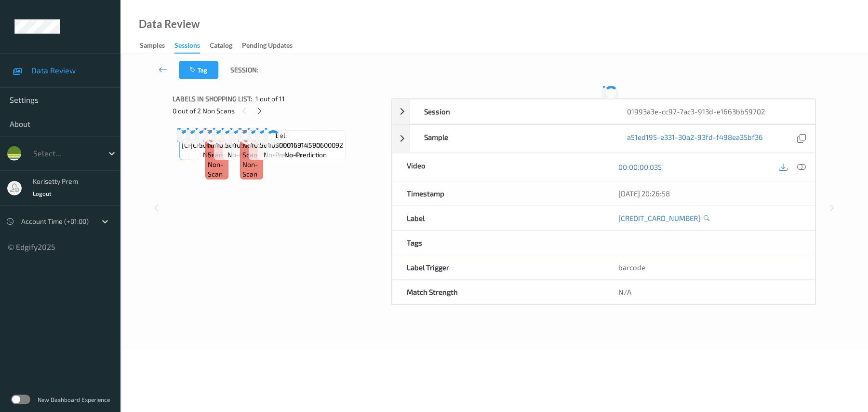 The height and width of the screenshot is (412, 868). Describe the element at coordinates (272, 46) in the screenshot. I see `a: Pending Updates` at that location.